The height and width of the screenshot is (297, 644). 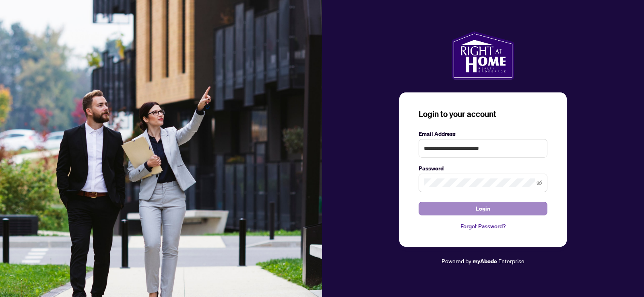 I want to click on span: Login, so click(x=483, y=209).